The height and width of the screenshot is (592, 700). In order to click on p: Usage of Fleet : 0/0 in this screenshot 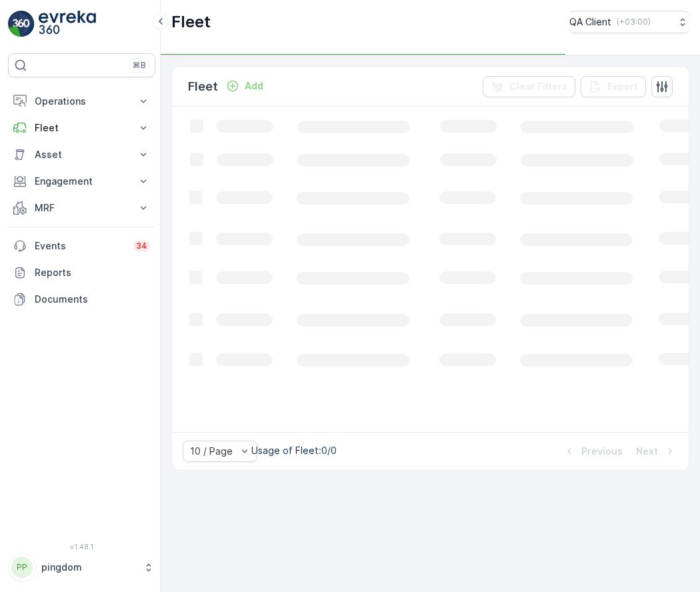, I will do `click(294, 451)`.